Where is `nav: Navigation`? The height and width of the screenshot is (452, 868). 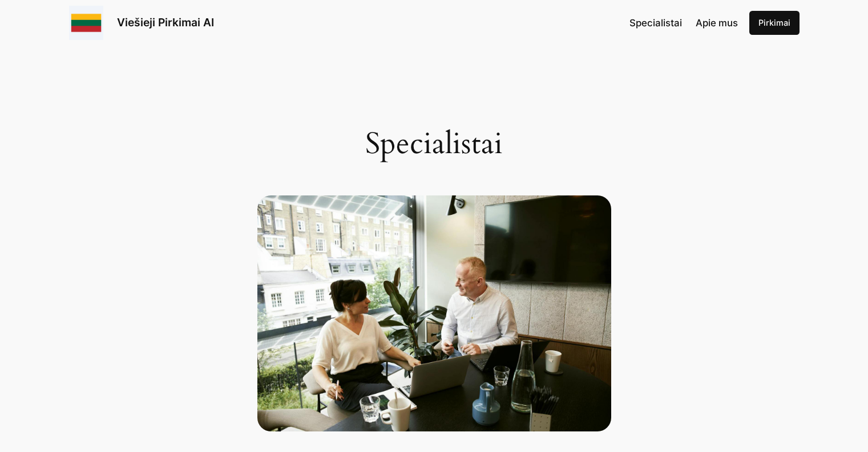 nav: Navigation is located at coordinates (683, 23).